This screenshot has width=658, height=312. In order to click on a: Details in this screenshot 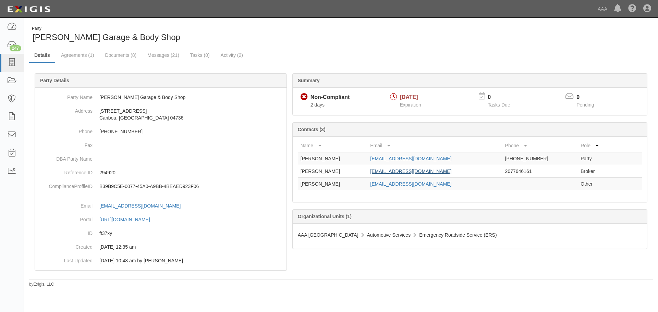, I will do `click(42, 56)`.